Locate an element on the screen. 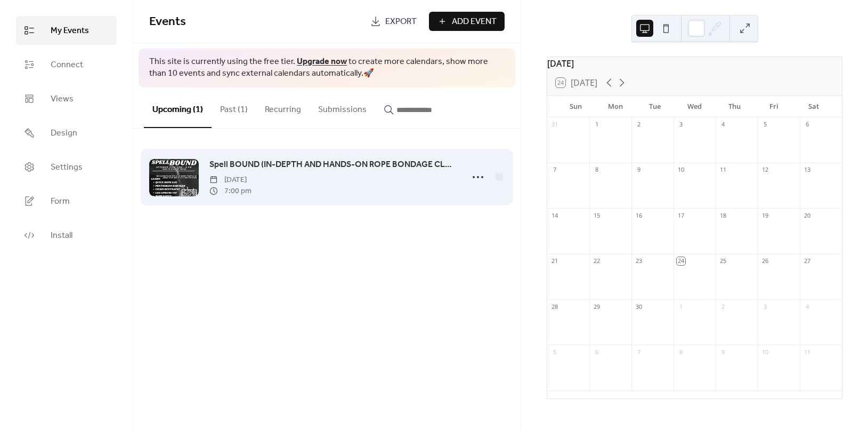  span: Design is located at coordinates (64, 133).